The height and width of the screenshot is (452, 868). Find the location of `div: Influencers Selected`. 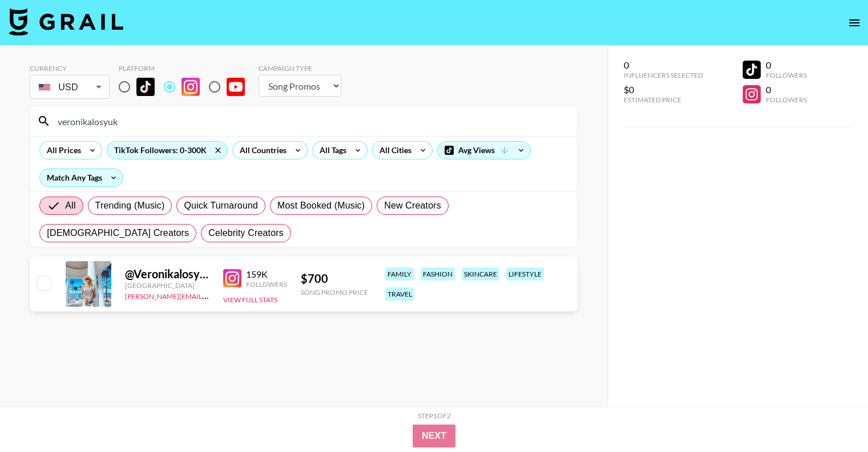

div: Influencers Selected is located at coordinates (664, 75).